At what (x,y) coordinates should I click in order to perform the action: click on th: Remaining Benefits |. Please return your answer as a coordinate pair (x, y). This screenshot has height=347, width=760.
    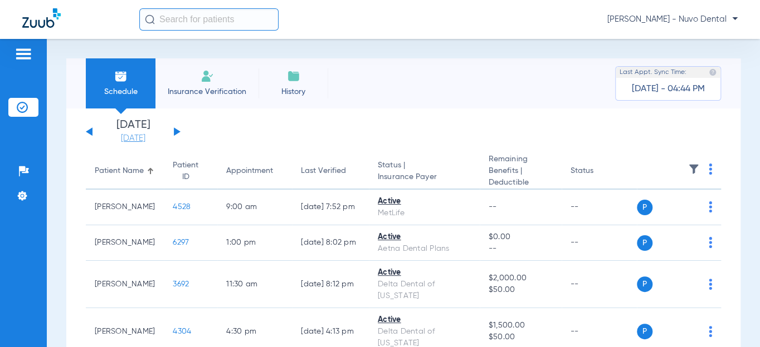
    Looking at the image, I should click on (520, 172).